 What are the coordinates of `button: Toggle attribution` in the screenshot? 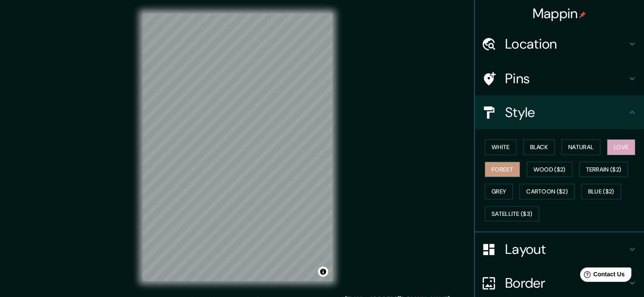 It's located at (323, 272).